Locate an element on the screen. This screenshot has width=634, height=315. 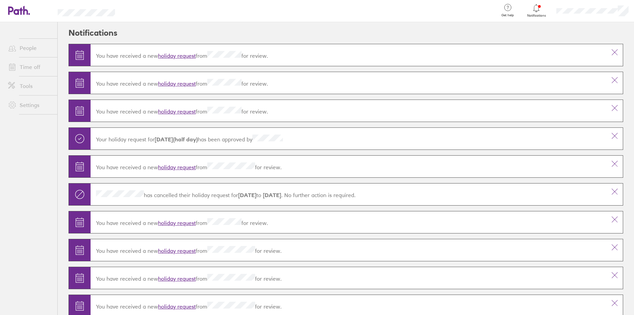
span: to is located at coordinates (260, 195).